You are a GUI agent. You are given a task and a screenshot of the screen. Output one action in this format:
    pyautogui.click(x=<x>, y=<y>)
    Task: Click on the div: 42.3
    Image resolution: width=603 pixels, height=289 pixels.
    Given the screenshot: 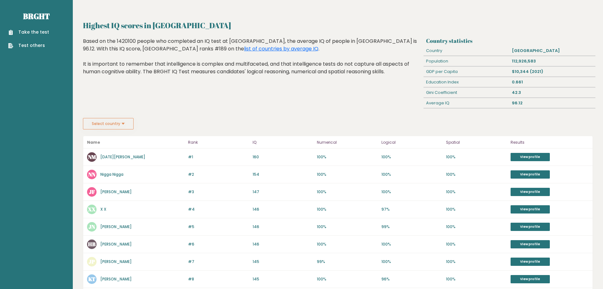 What is the action you would take?
    pyautogui.click(x=553, y=92)
    